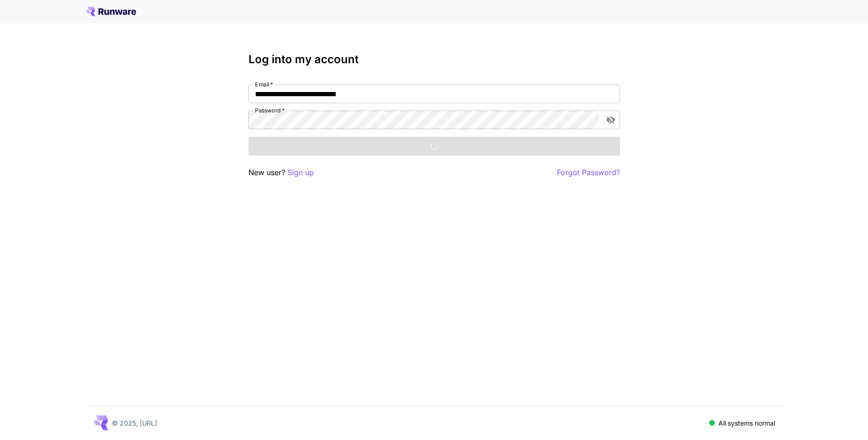  I want to click on p: Sign up, so click(301, 173).